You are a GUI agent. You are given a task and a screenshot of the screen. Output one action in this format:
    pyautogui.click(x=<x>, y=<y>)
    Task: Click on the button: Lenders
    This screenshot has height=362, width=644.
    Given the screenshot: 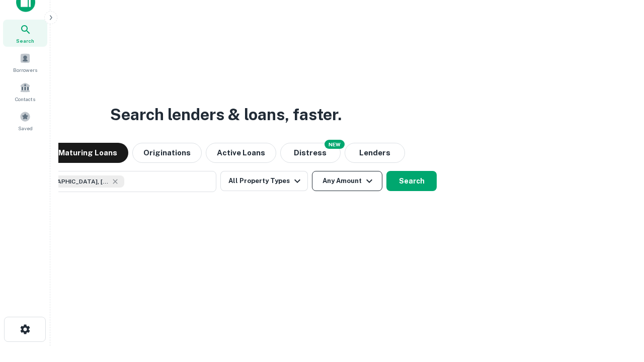 What is the action you would take?
    pyautogui.click(x=375, y=153)
    